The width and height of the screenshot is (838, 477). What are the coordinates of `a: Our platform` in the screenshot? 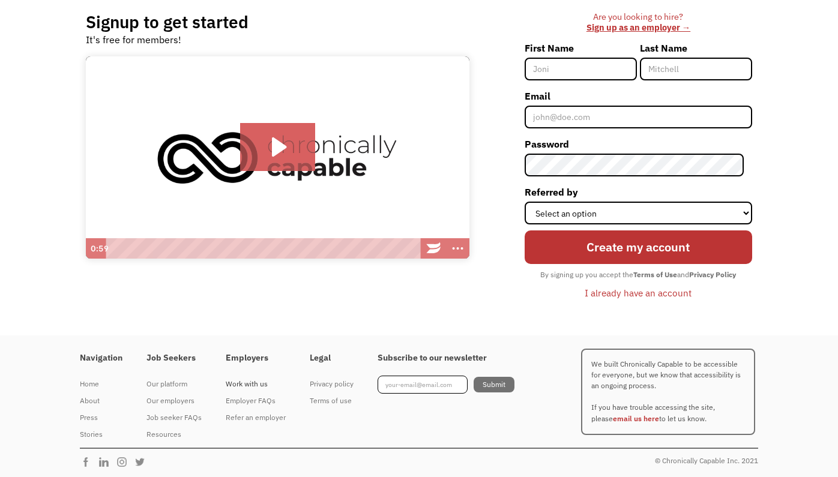 It's located at (174, 384).